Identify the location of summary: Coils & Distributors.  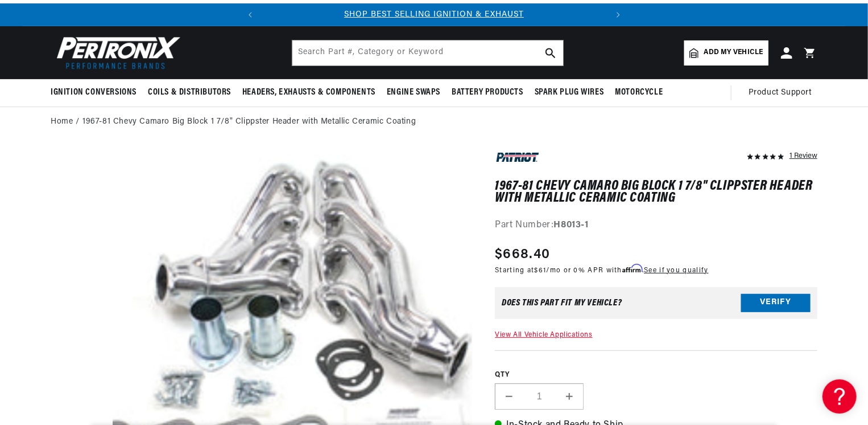
(190, 92).